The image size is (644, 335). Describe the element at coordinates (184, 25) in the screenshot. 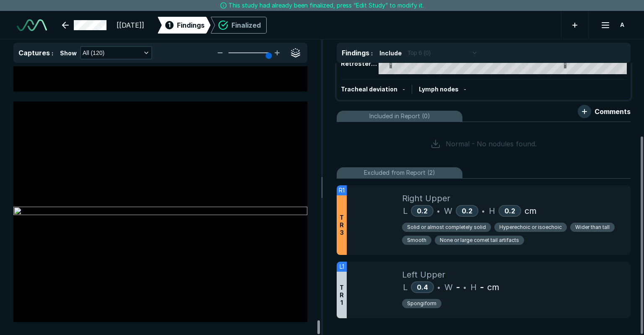

I see `div: 1Findings` at that location.